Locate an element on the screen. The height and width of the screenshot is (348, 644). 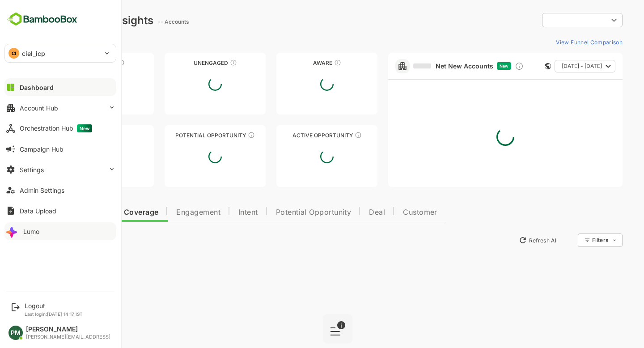
div: Lumo is located at coordinates (32, 232).